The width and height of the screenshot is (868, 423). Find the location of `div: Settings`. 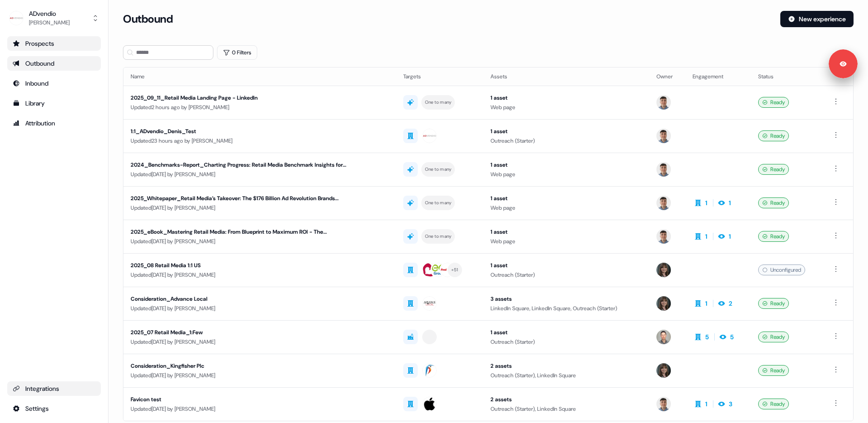

div: Settings is located at coordinates (54, 408).